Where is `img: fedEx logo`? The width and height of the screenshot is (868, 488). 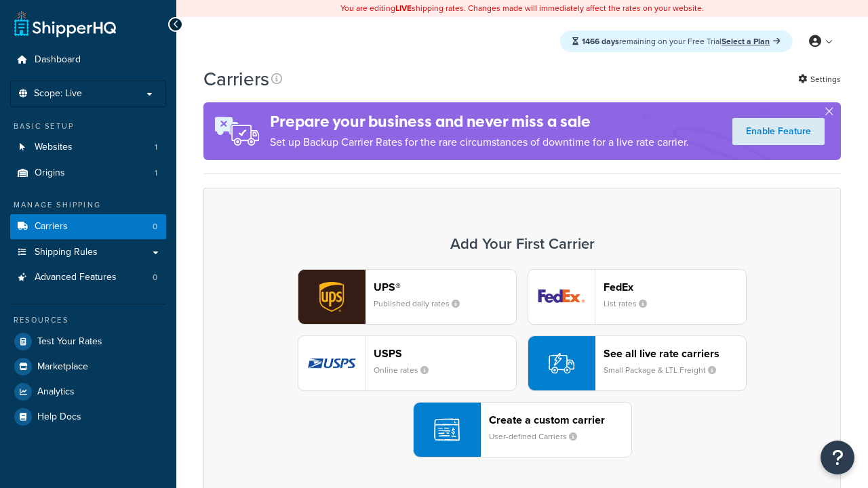
img: fedEx logo is located at coordinates (561, 297).